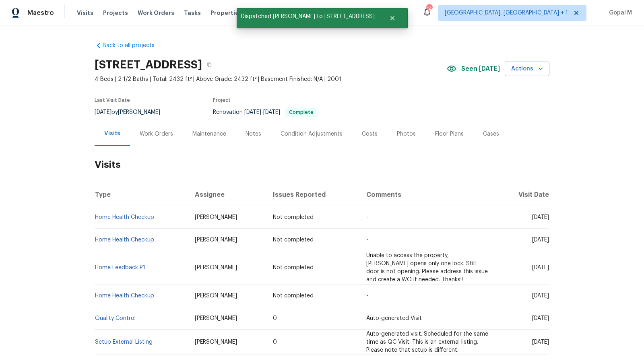 The height and width of the screenshot is (363, 644). What do you see at coordinates (221, 100) in the screenshot?
I see `span: Project` at bounding box center [221, 100].